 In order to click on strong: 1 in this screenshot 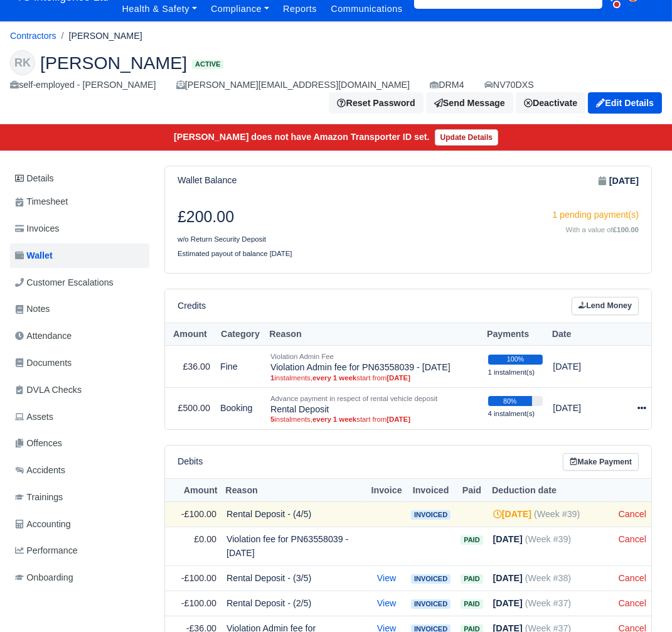, I will do `click(272, 378)`.